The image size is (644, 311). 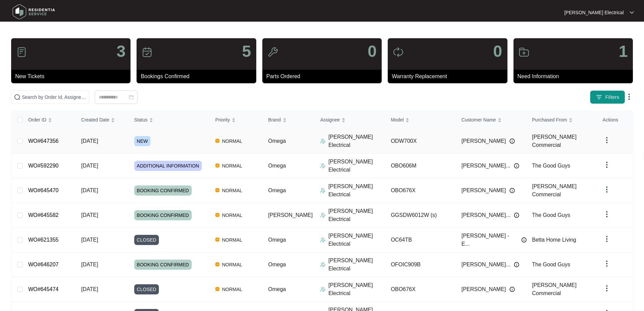 What do you see at coordinates (420, 265) in the screenshot?
I see `td: OFOIC909B` at bounding box center [420, 265].